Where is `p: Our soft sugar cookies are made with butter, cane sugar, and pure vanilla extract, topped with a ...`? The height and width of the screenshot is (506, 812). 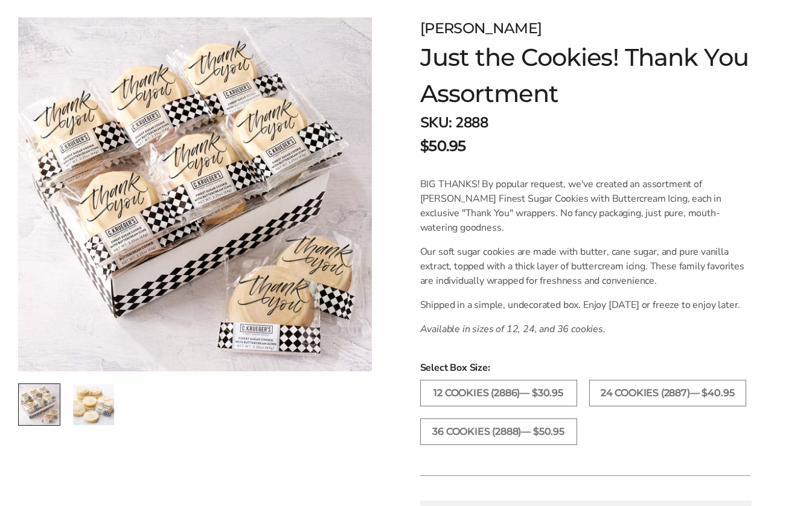
p: Our soft sugar cookies are made with butter, cane sugar, and pure vanilla extract, topped with a ... is located at coordinates (585, 266).